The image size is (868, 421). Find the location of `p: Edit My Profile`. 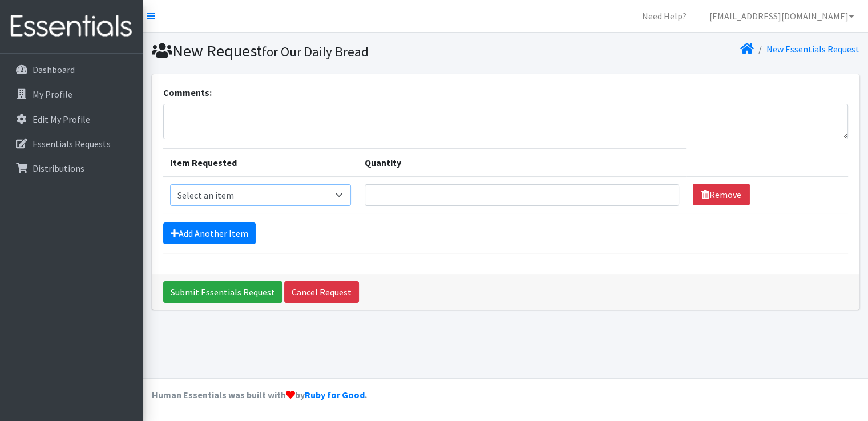

p: Edit My Profile is located at coordinates (61, 119).